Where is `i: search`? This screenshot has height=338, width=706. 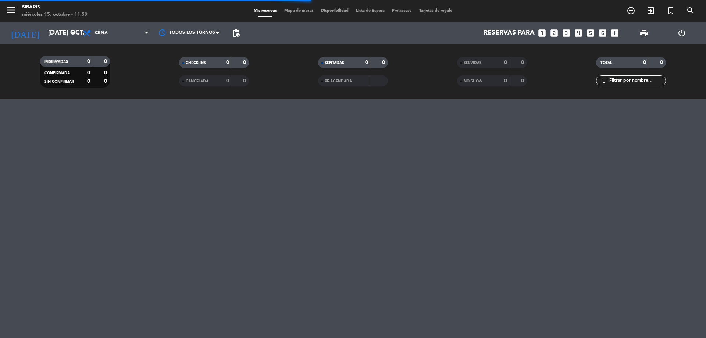
i: search is located at coordinates (691, 11).